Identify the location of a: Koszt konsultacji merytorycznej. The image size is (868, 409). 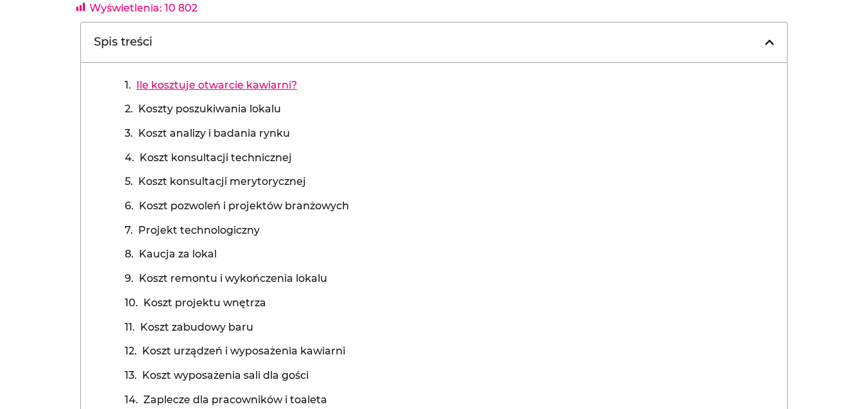
(222, 182).